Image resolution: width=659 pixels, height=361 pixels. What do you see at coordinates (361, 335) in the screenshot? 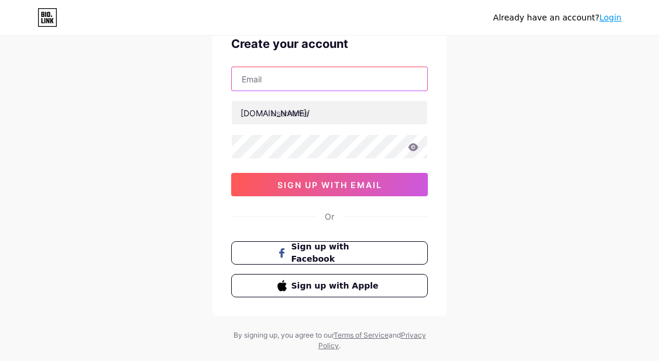
I see `a: Terms of Service` at bounding box center [361, 335].